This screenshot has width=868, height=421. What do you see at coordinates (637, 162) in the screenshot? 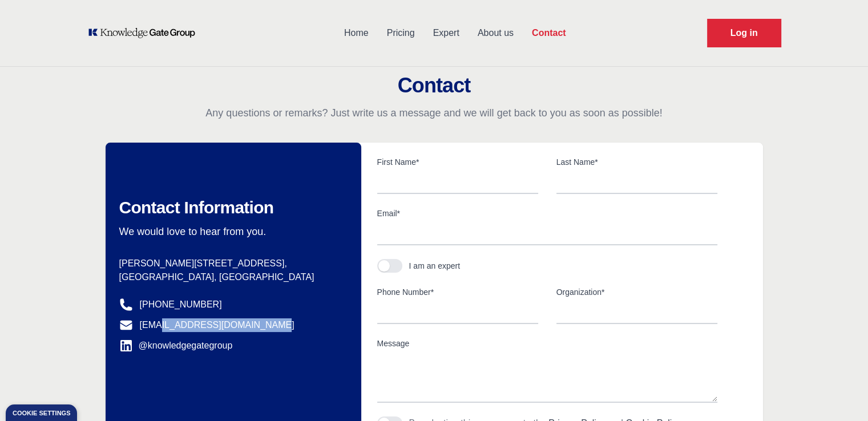
I see `label: Last Name*` at bounding box center [637, 162].